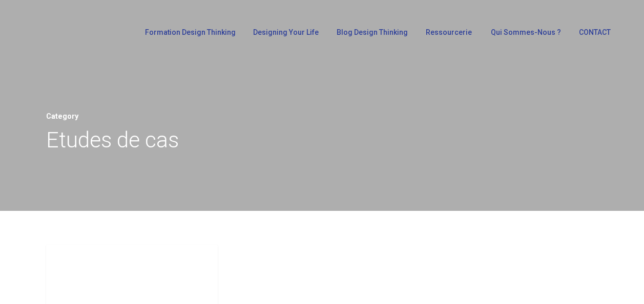  I want to click on span: Ressourcerie, so click(449, 32).